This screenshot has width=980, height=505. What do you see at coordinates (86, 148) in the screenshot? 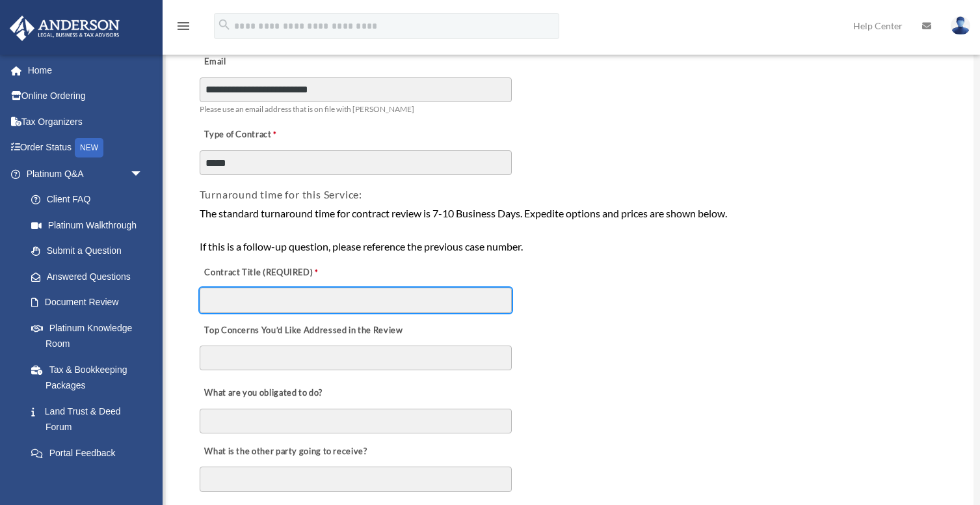
I see `a: Order StatusNEW` at bounding box center [86, 148].